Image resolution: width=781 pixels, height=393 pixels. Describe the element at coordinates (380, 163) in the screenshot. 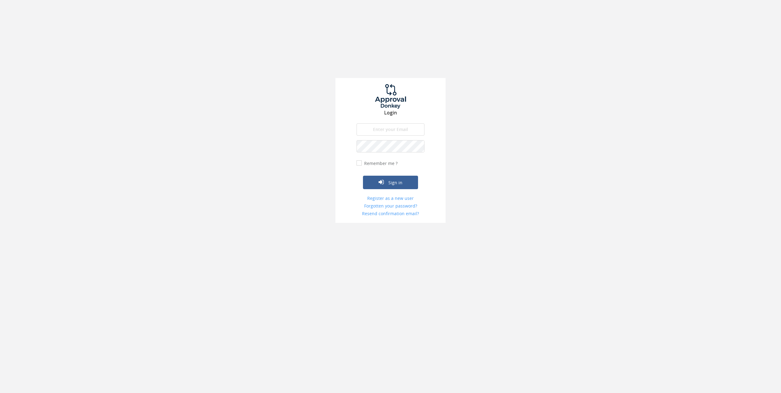

I see `label: Remember me ?` at that location.